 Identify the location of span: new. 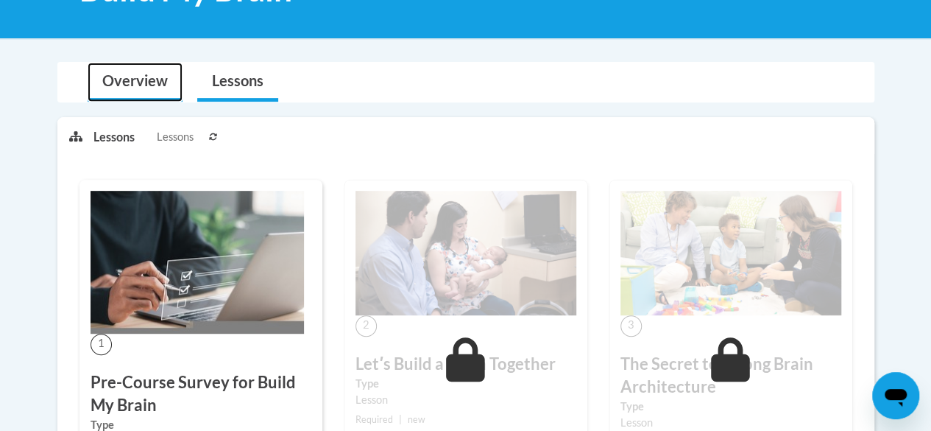
(417, 419).